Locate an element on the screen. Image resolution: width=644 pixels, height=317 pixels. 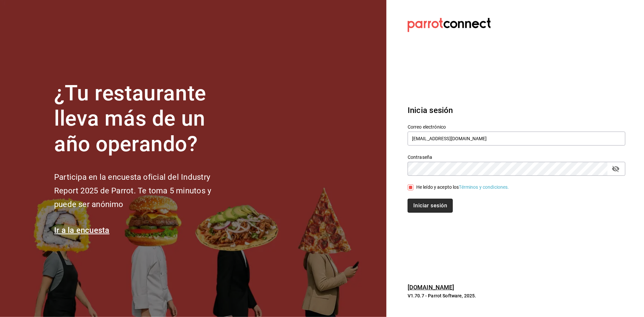
p: V1.70.7 - Parrot Software, 2025. is located at coordinates (497, 296).